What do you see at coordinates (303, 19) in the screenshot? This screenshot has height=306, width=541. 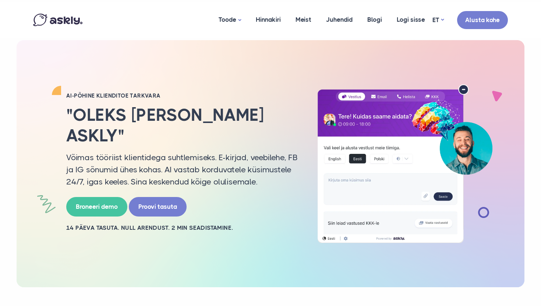 I see `a: Meist` at bounding box center [303, 19].